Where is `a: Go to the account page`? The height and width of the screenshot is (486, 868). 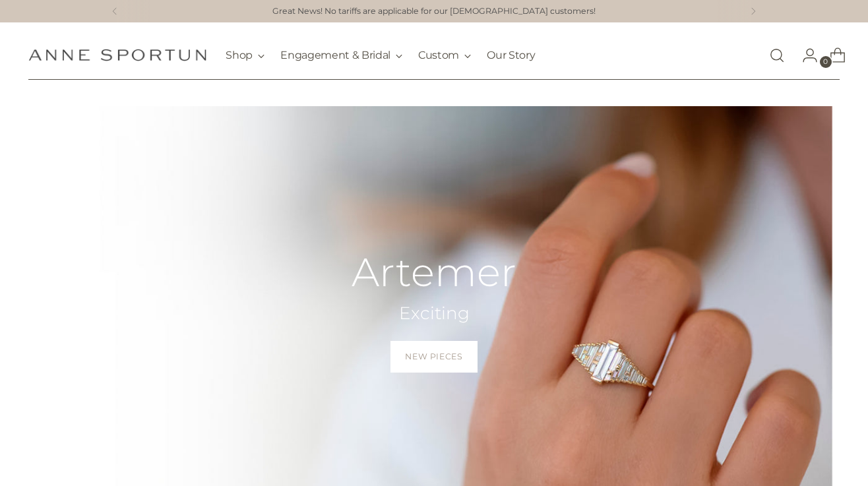
a: Go to the account page is located at coordinates (805, 55).